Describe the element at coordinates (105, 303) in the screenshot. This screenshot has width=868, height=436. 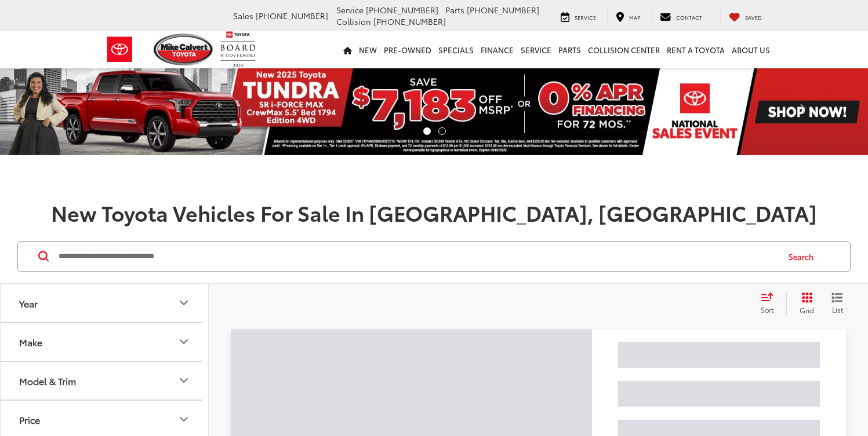
I see `button: YearYear` at that location.